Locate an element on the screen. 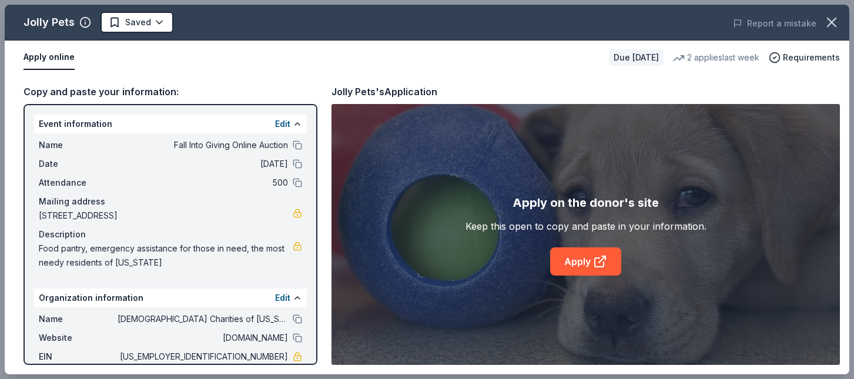 This screenshot has width=854, height=379. div: Description is located at coordinates (170, 235).